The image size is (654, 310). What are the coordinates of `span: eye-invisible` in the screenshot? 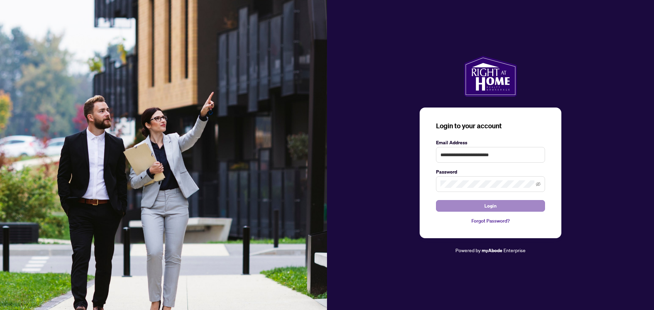 It's located at (538, 184).